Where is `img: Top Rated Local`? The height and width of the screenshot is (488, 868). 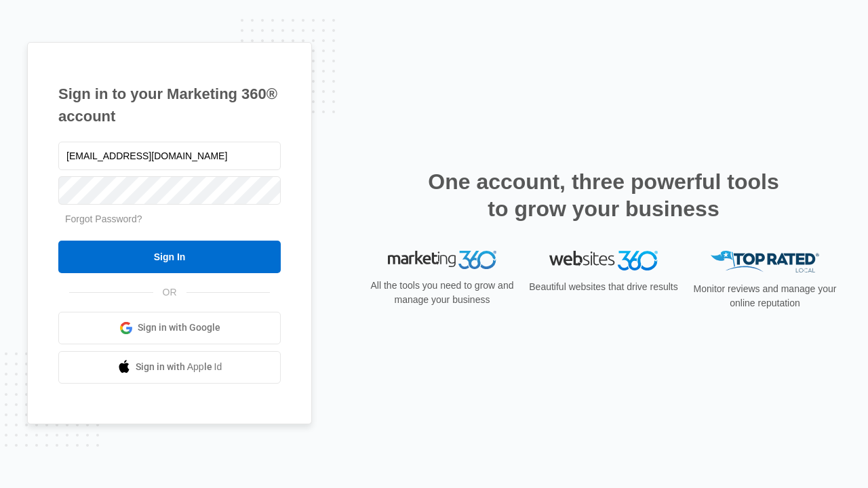
img: Top Rated Local is located at coordinates (764, 262).